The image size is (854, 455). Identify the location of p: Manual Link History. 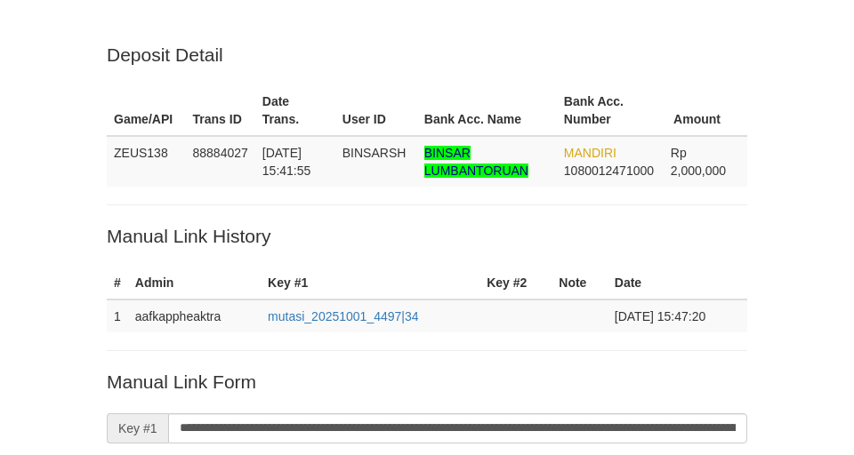
(427, 236).